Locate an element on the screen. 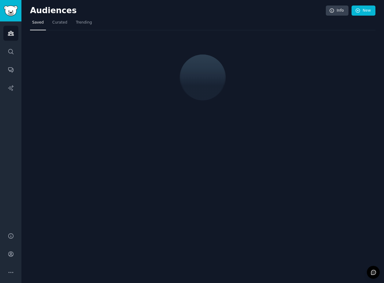 This screenshot has height=283, width=384. a: Info is located at coordinates (337, 11).